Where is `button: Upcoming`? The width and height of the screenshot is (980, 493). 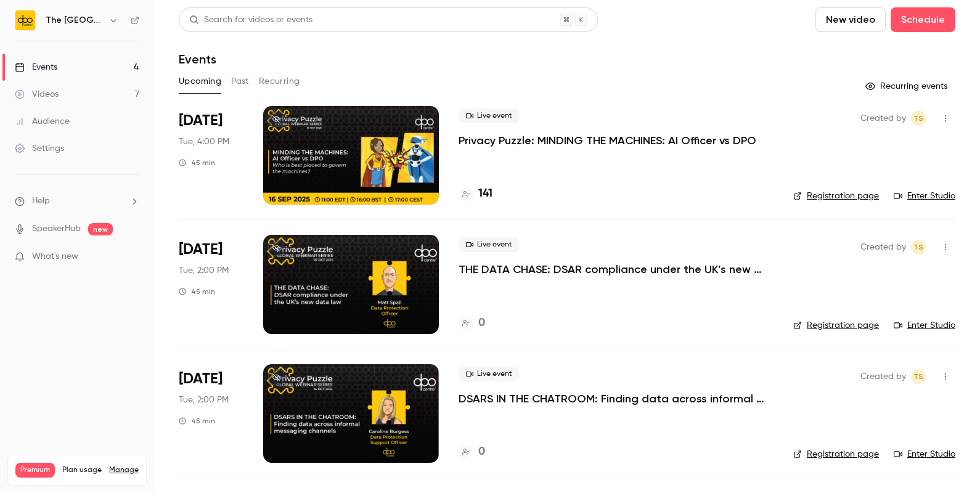
button: Upcoming is located at coordinates (200, 82).